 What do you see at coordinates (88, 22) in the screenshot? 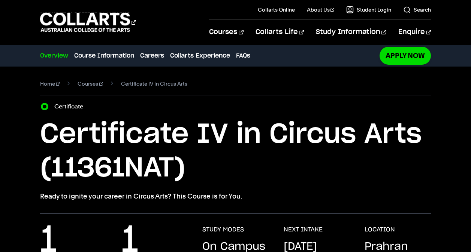
I see `div: Go to homepage` at bounding box center [88, 22].